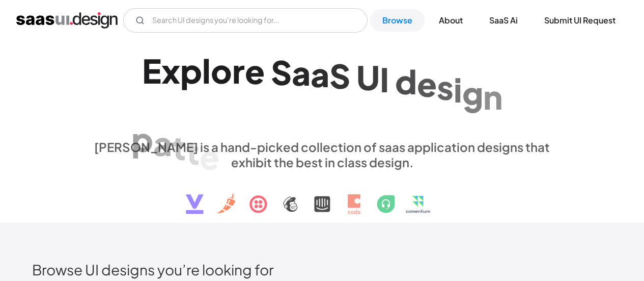  What do you see at coordinates (323, 196) in the screenshot?
I see `img: text, icon, saas logo` at bounding box center [323, 196].